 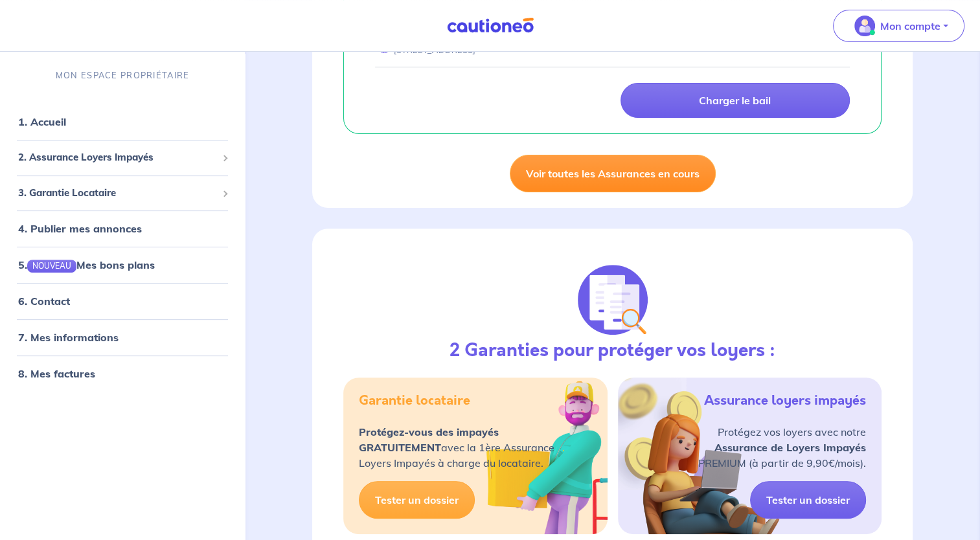 What do you see at coordinates (79, 229) in the screenshot?
I see `a: 4. Publier mes annonces` at bounding box center [79, 229].